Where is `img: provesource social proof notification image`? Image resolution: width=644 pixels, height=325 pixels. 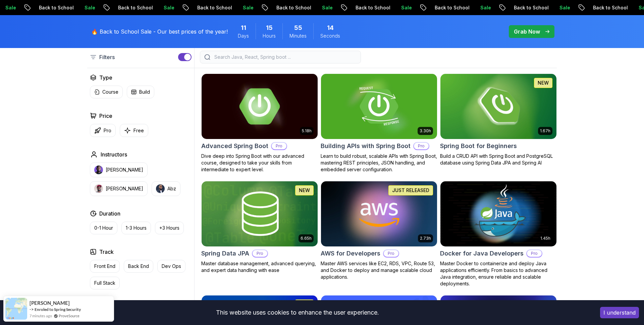
img: provesource social proof notification image is located at coordinates (16, 308).